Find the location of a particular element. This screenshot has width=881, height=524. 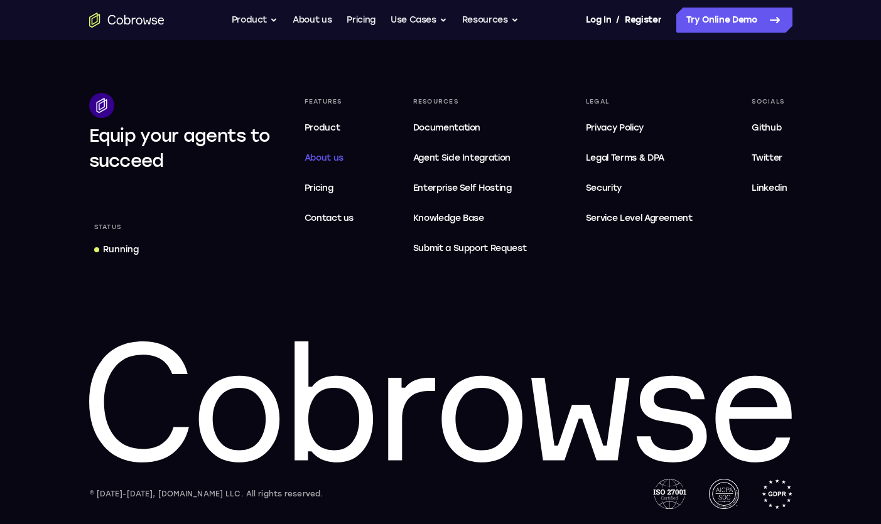

span: Documentation is located at coordinates (447, 127).